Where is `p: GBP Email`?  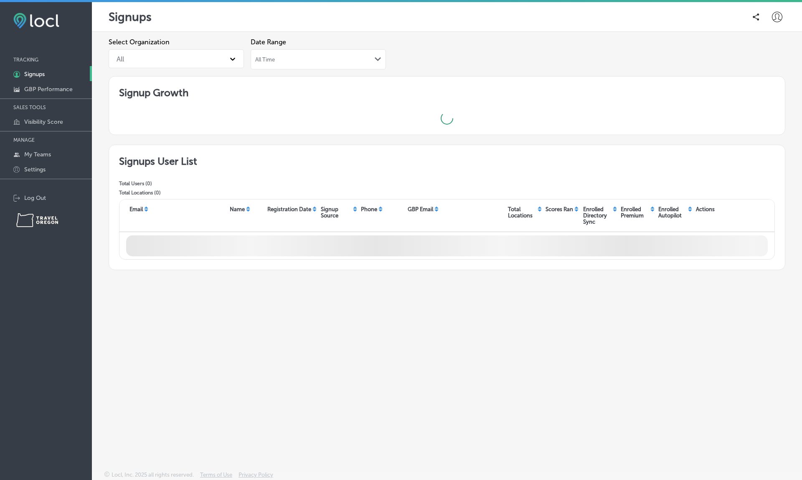
p: GBP Email is located at coordinates (420, 209).